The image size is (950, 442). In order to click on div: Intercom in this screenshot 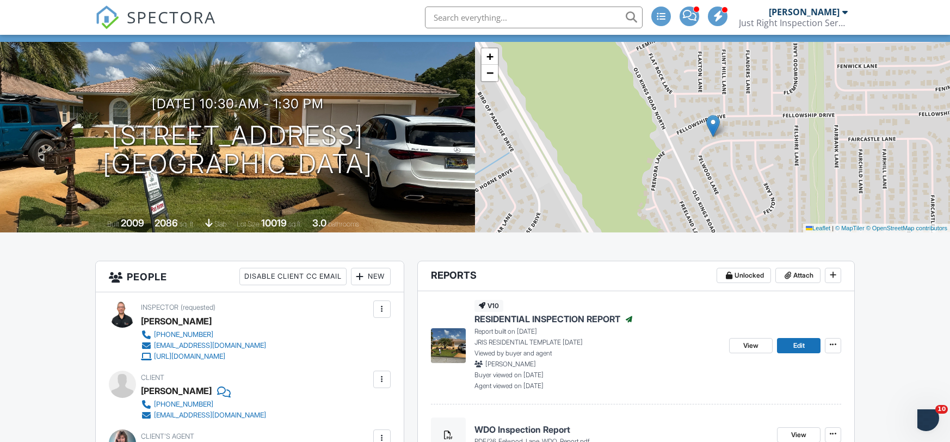, I will do `click(13, 74)`.